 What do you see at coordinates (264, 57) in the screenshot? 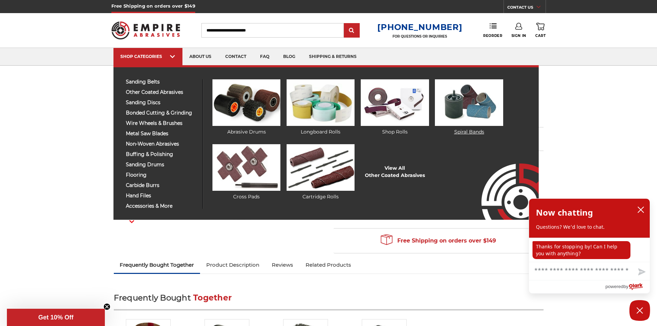
I see `a: faq` at bounding box center [264, 57].